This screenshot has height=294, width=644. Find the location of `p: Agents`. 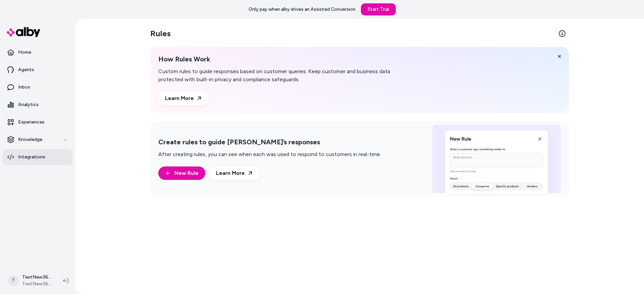

p: Agents is located at coordinates (26, 70).